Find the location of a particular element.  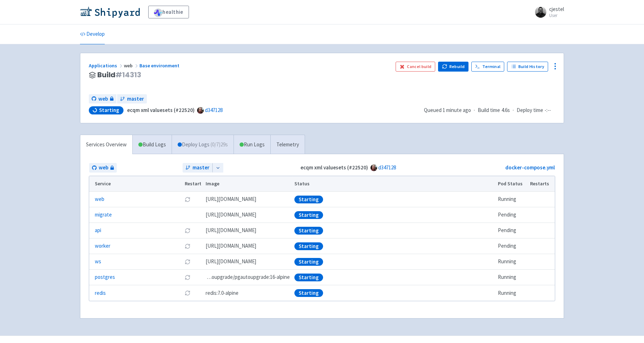

span: pgautoupgrade/pgautoupgrade:16-alpine is located at coordinates (248, 277).